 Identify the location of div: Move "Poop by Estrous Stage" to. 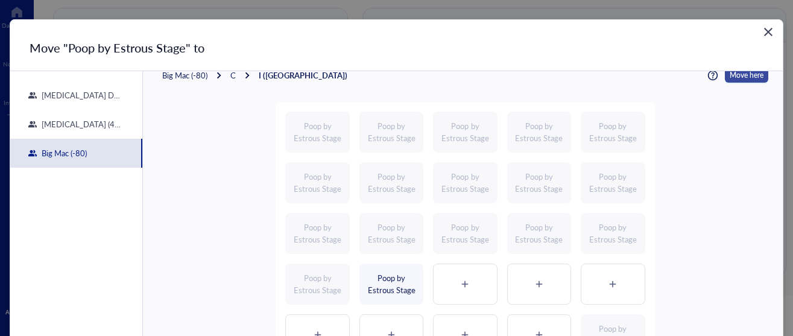
(117, 48).